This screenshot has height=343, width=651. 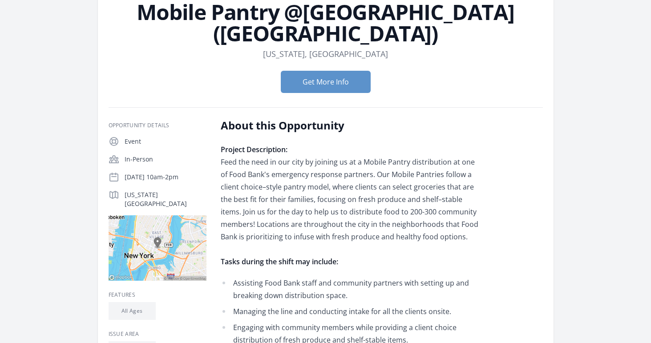 What do you see at coordinates (158, 248) in the screenshot?
I see `img: Map` at bounding box center [158, 248].